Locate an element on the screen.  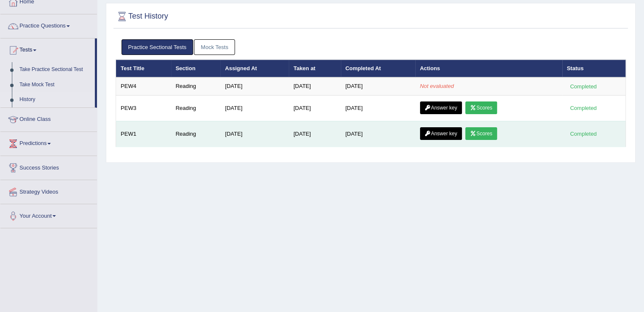
a: Practice Sectional Tests is located at coordinates (157, 47).